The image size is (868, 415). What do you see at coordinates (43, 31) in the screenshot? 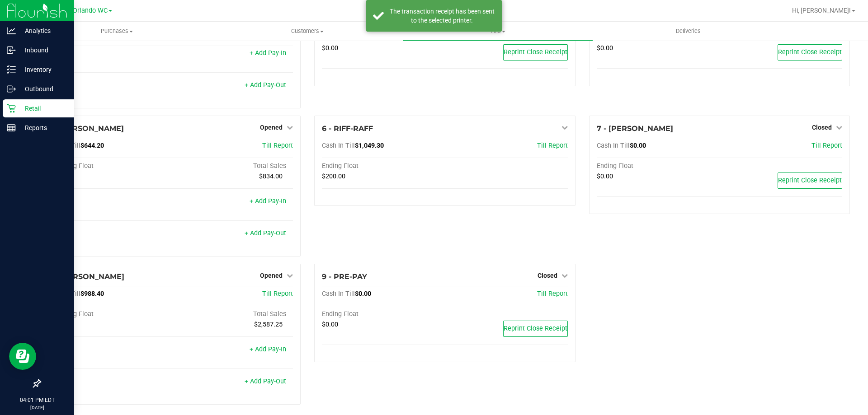
I see `p: Analytics` at bounding box center [43, 31].